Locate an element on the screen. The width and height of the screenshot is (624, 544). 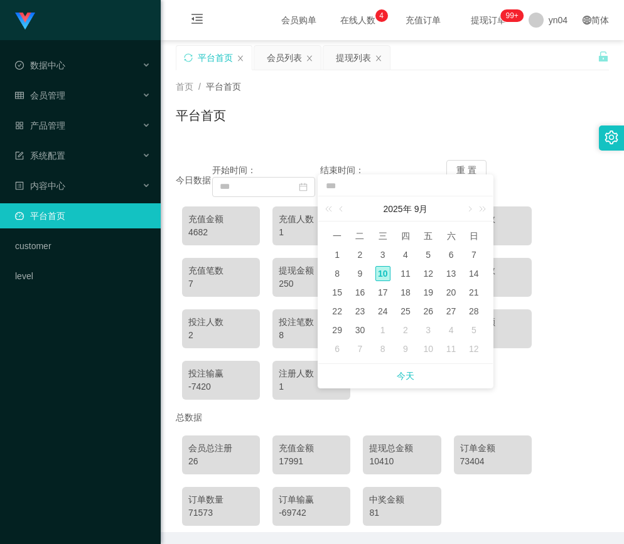
a: customer is located at coordinates (83, 246).